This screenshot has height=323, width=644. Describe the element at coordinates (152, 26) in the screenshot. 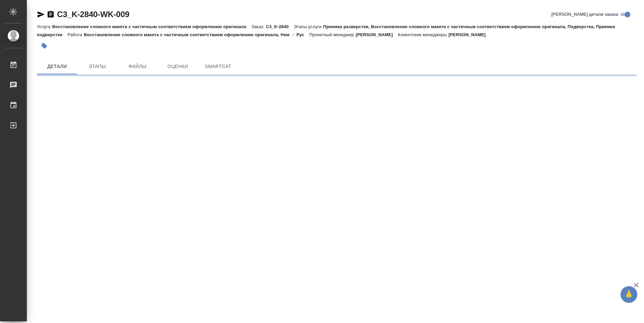

I see `p: Восстановление сложного макета с частичным соответствием оформлению оригинала` at that location.